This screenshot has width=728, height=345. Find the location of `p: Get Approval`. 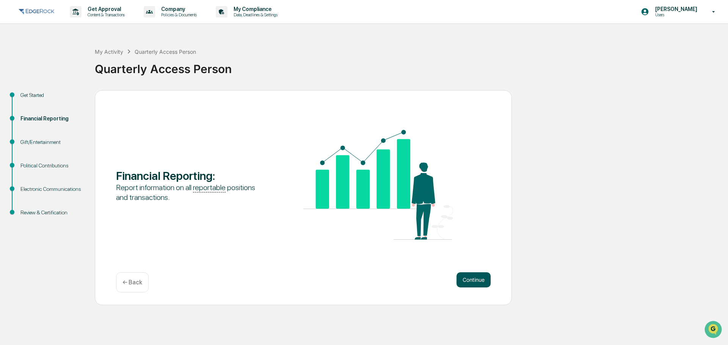

p: Get Approval is located at coordinates (105, 9).